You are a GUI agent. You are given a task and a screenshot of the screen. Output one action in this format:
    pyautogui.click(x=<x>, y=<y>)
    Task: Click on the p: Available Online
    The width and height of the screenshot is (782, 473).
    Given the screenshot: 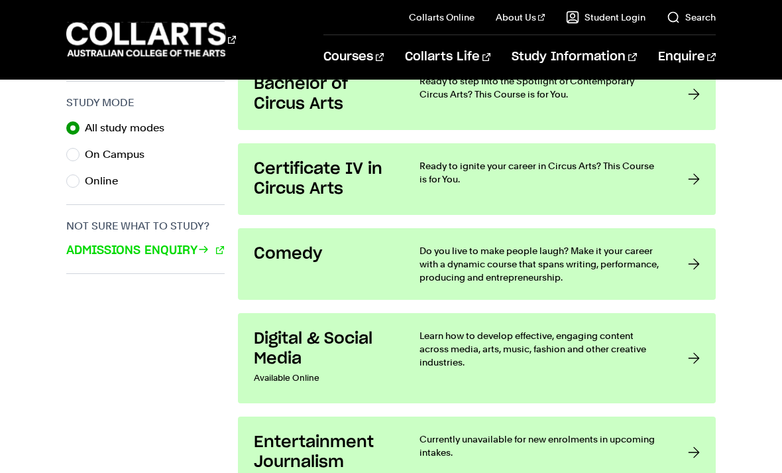 What is the action you would take?
    pyautogui.click(x=324, y=378)
    